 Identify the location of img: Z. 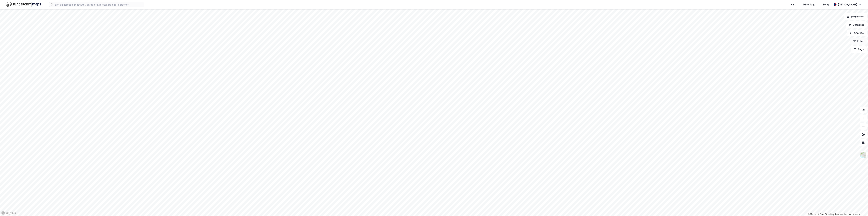
(863, 155).